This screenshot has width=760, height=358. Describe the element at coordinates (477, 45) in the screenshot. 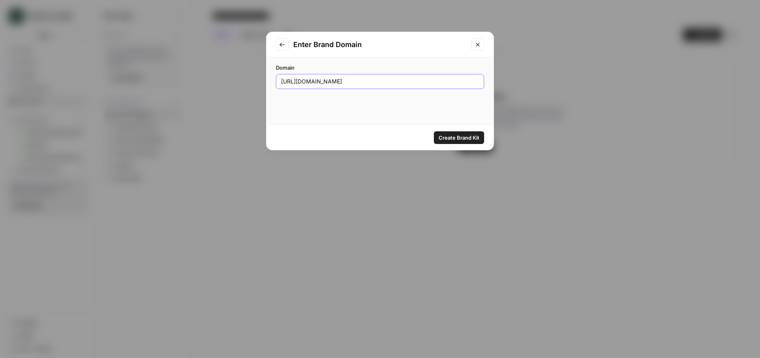

I see `button: Close modal` at that location.